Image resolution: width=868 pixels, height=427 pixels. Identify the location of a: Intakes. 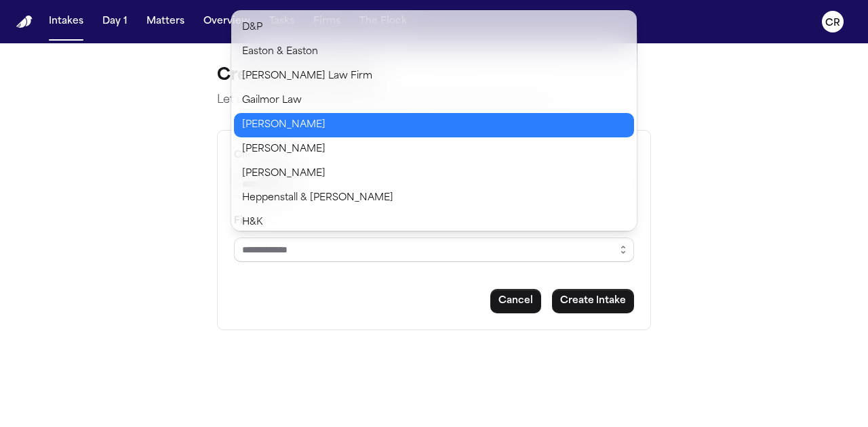
(66, 22).